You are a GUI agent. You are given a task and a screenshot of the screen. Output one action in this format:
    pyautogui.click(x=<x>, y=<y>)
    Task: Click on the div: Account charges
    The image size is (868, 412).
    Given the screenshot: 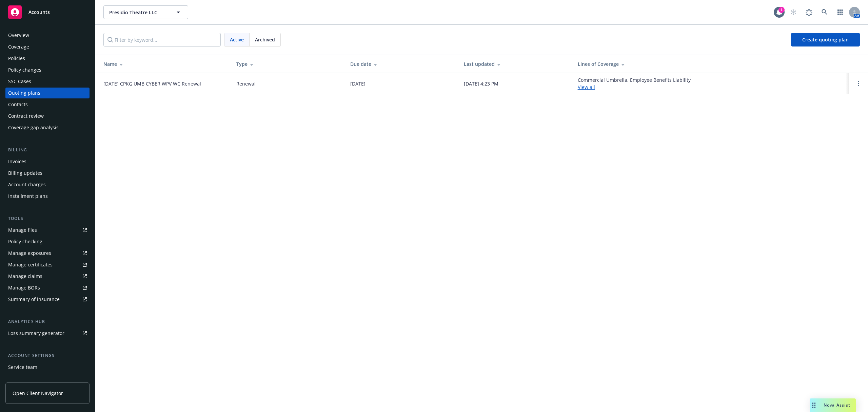 What is the action you would take?
    pyautogui.click(x=27, y=184)
    